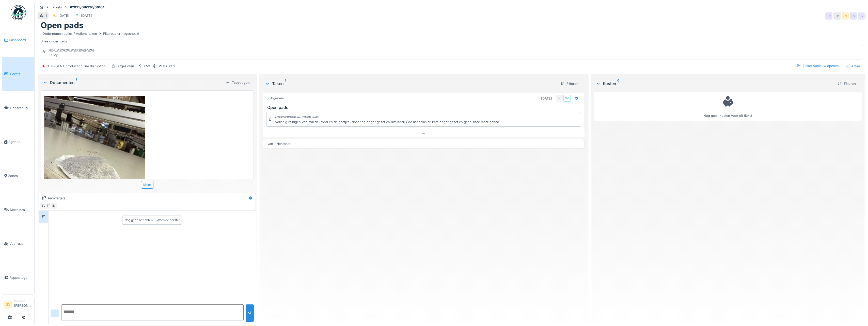 This screenshot has height=326, width=868. I want to click on span: Agenda, so click(20, 142).